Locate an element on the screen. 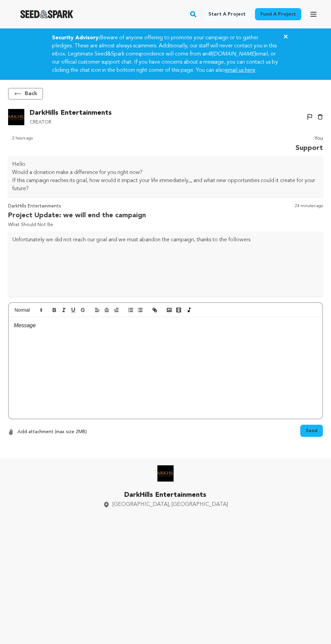 The height and width of the screenshot is (644, 331). p: Unfortunately we did not reach our goal and we must abandon the campaign, thanks to the followers is located at coordinates (166, 240).